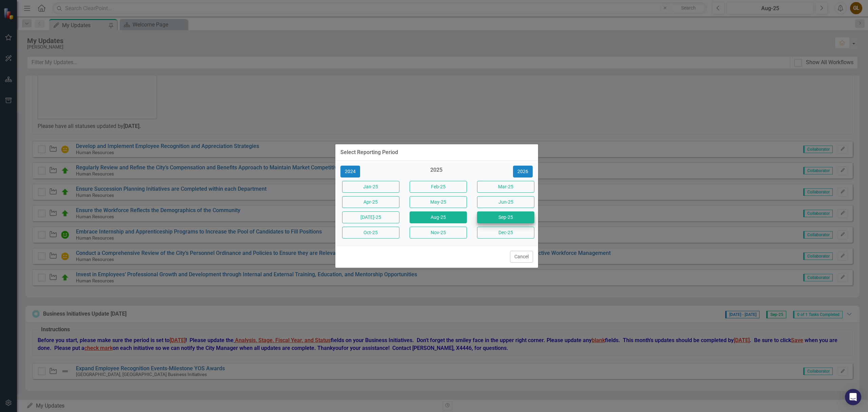 The image size is (868, 412). I want to click on button: Feb-25, so click(438, 186).